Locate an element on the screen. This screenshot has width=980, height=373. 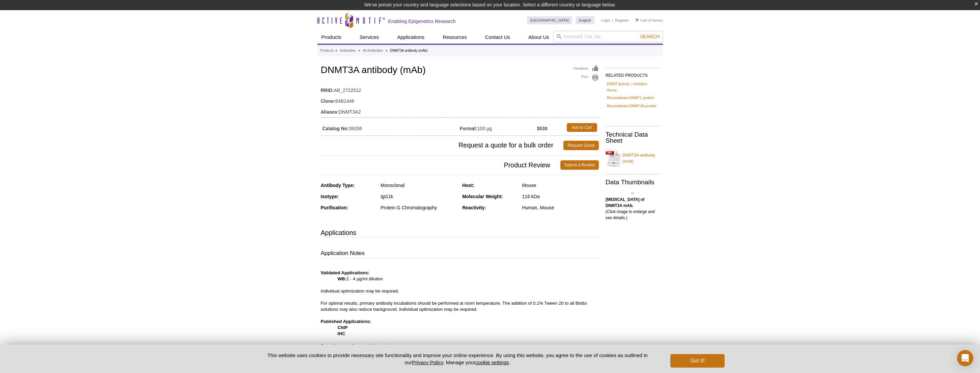
p: (Click image to enlarge and see details.) is located at coordinates (633, 208).